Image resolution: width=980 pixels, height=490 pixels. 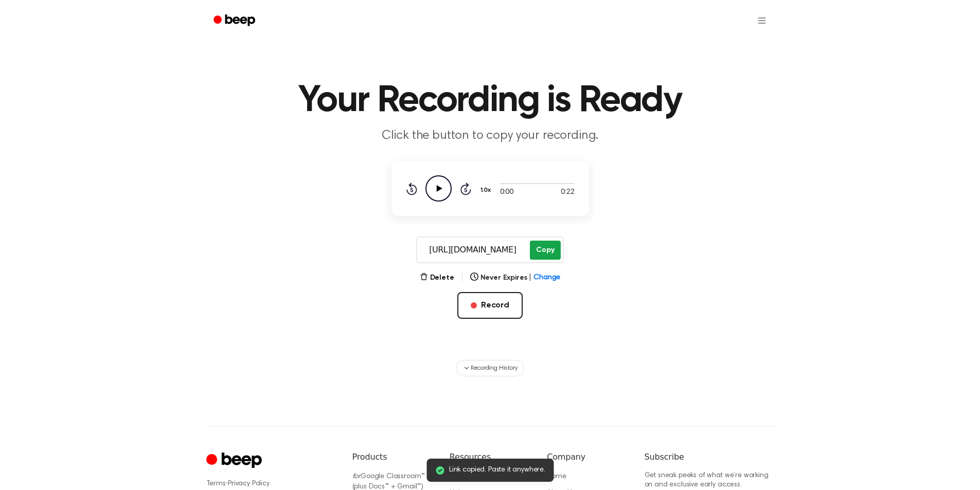 What do you see at coordinates (356, 477) in the screenshot?
I see `i: for` at bounding box center [356, 477].